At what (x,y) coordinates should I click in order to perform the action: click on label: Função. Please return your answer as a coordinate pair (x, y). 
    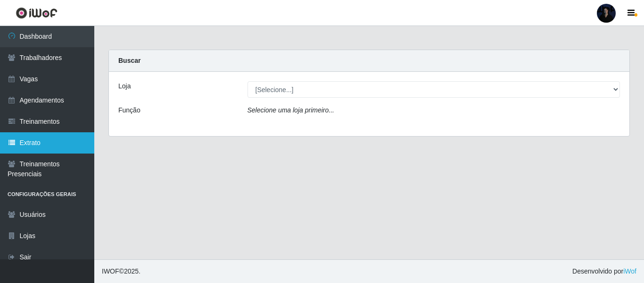
    Looking at the image, I should click on (129, 110).